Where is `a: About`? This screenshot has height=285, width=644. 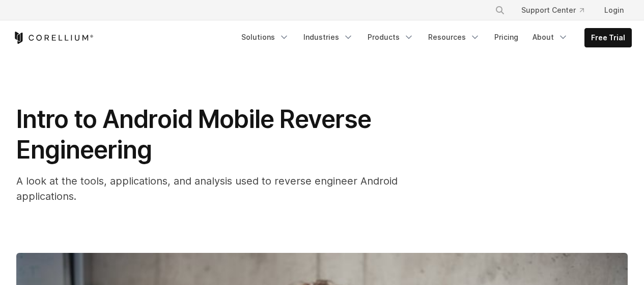 a: About is located at coordinates (550, 38).